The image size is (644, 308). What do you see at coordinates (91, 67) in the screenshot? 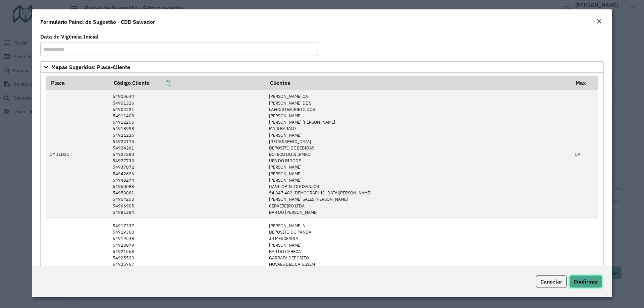
I see `span: Mapas Sugeridos: Placa-Cliente` at bounding box center [91, 67].